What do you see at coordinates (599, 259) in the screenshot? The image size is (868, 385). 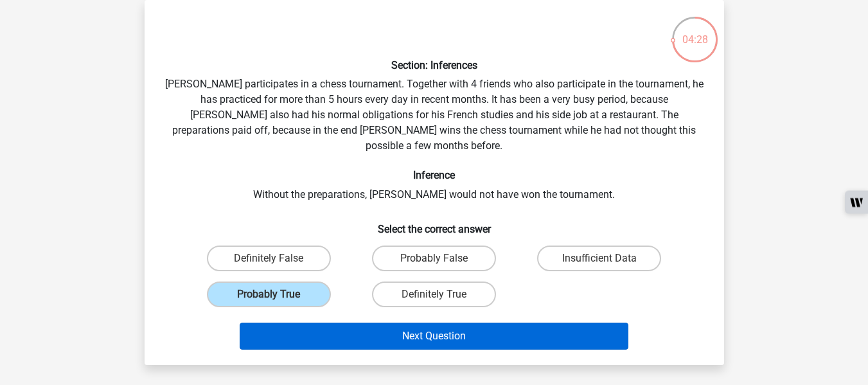 I see `label: Insufficient Data` at bounding box center [599, 259].